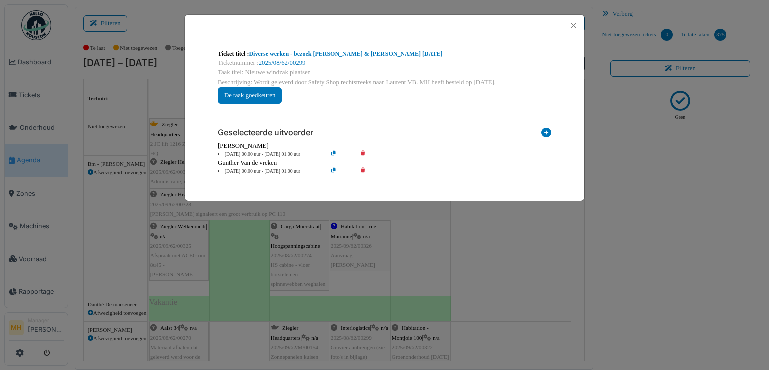  Describe the element at coordinates (385, 163) in the screenshot. I see `div: Gunther Van de vreken` at that location.